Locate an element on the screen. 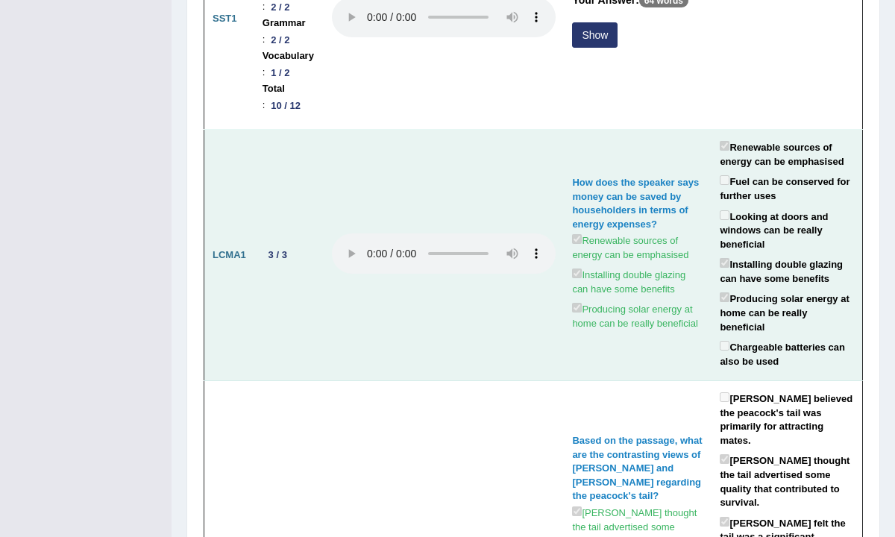  b: SST1 is located at coordinates (225, 18).